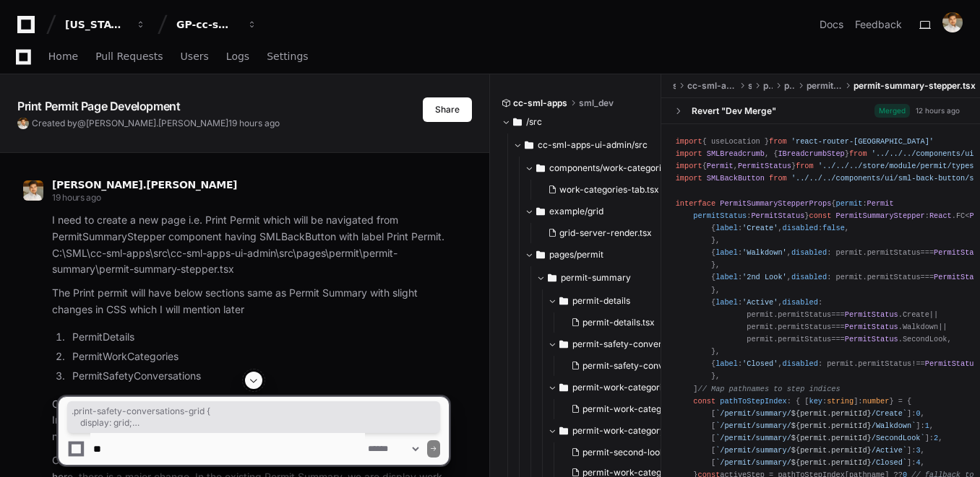 The image size is (980, 477). What do you see at coordinates (602, 301) in the screenshot?
I see `span: permit-details` at bounding box center [602, 301].